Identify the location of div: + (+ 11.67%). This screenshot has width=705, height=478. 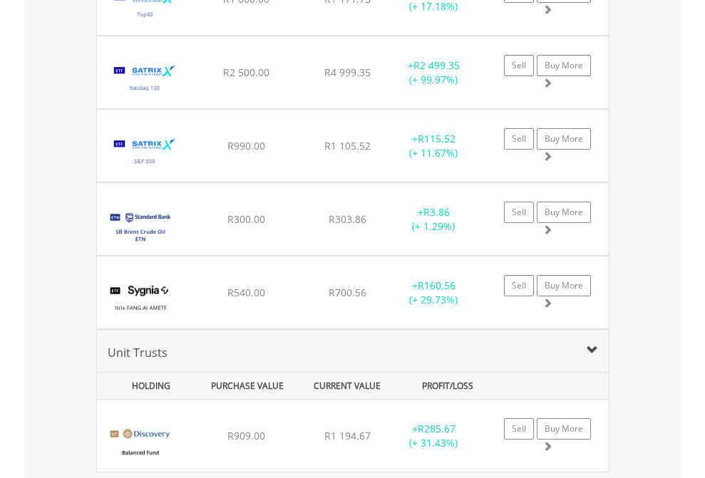
(433, 146).